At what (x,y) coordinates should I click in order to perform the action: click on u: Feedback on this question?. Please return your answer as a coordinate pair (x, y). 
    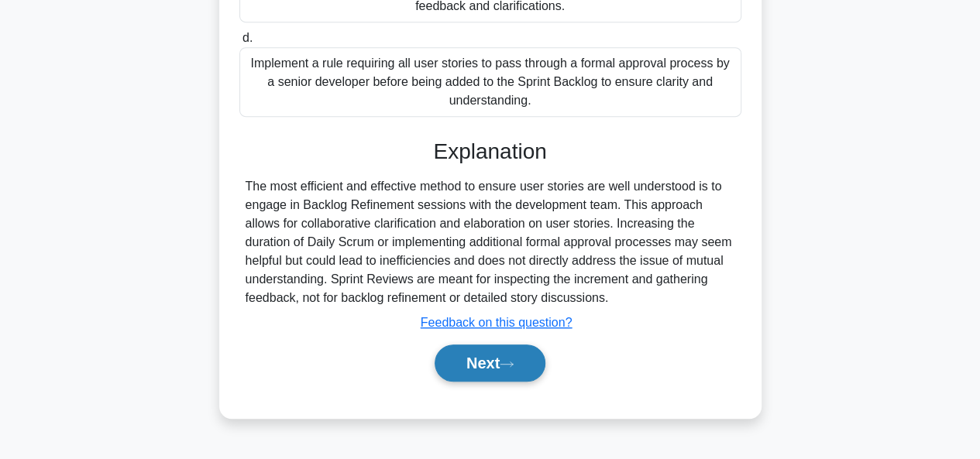
    Looking at the image, I should click on (496, 322).